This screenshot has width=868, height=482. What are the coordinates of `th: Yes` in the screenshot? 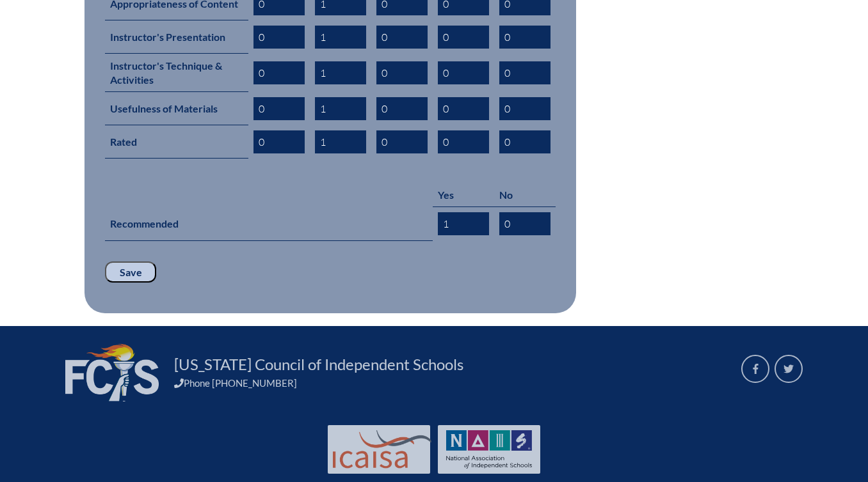 It's located at (463, 195).